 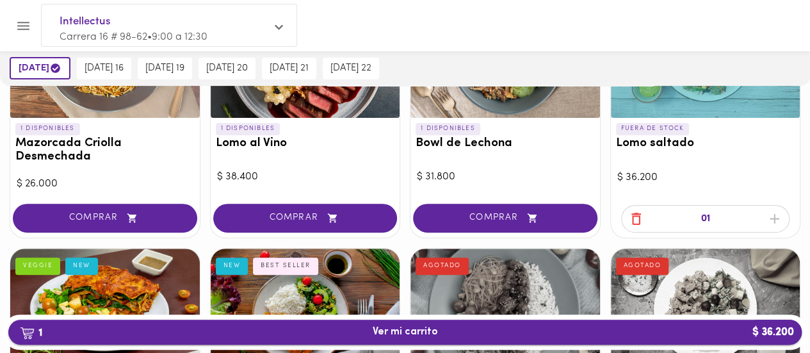 I want to click on div: $ 26.000, so click(x=105, y=184).